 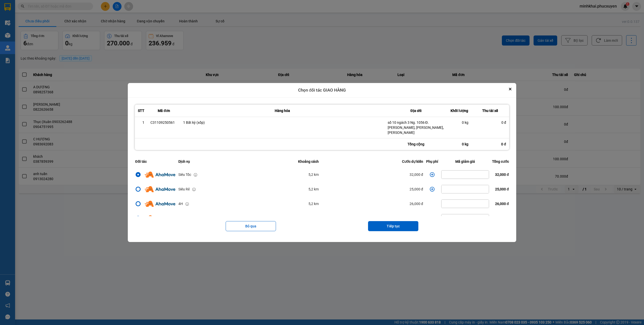 What do you see at coordinates (251, 226) in the screenshot?
I see `button: Bỏ qua` at bounding box center [251, 226].